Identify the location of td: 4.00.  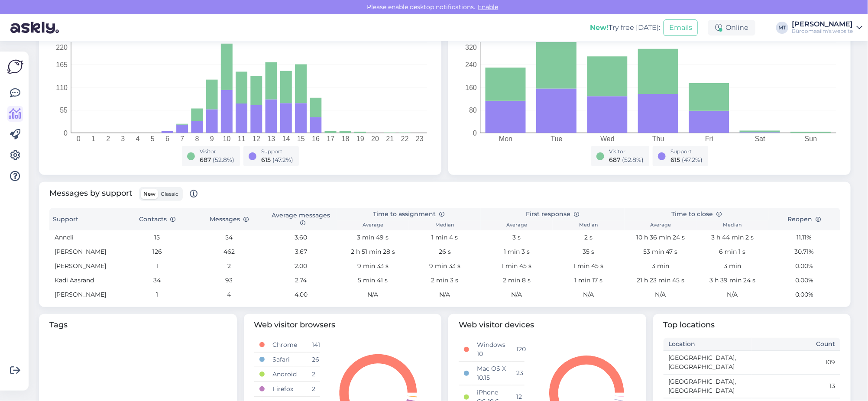
(301, 294).